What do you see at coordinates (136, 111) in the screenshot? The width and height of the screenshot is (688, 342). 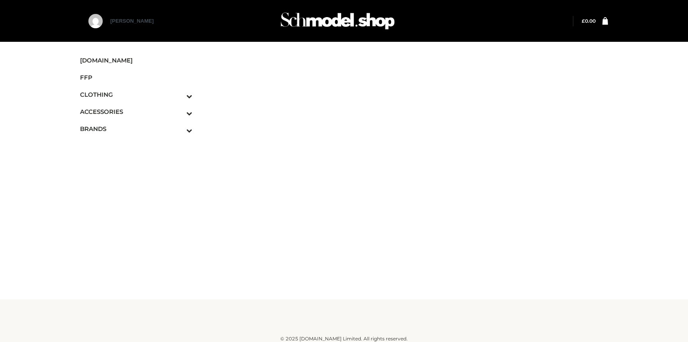 I see `a: ACCESSORIESToggle Submenu` at bounding box center [136, 111].